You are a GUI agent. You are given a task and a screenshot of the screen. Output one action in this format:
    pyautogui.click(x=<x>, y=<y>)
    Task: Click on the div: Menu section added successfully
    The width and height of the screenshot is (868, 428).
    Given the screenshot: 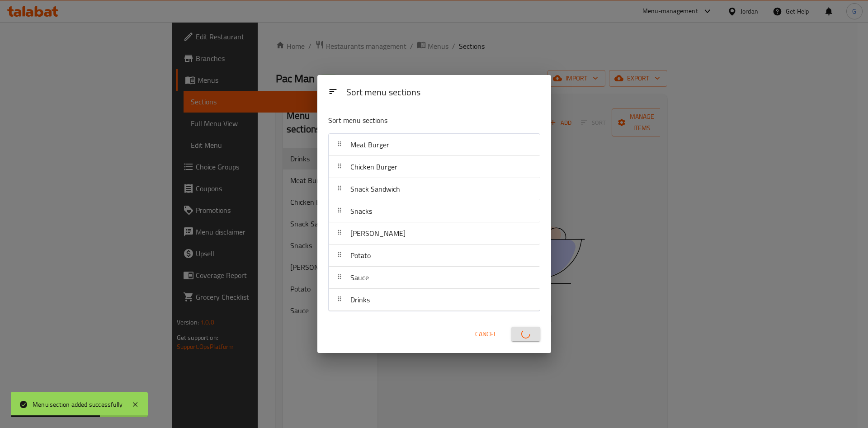 What is the action you would take?
    pyautogui.click(x=77, y=404)
    